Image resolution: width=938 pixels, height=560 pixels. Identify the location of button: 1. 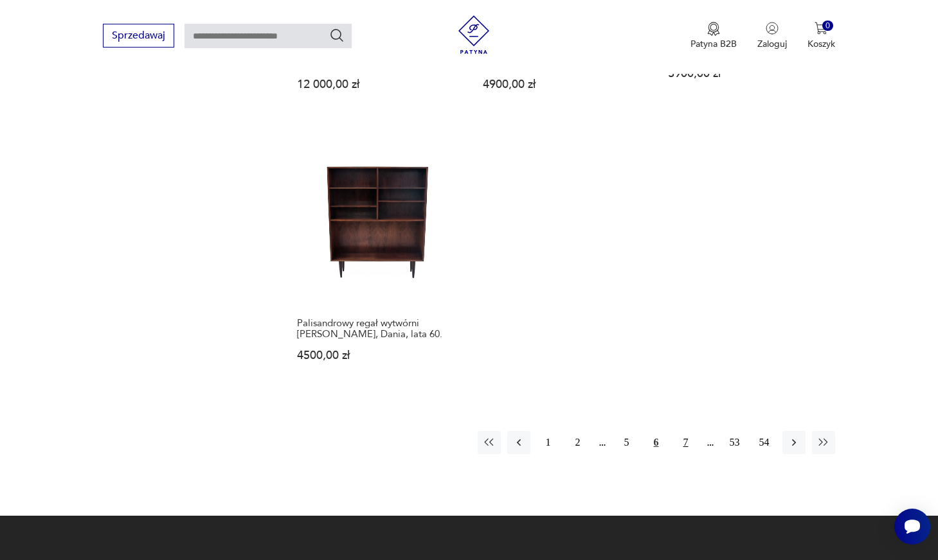
(549, 443).